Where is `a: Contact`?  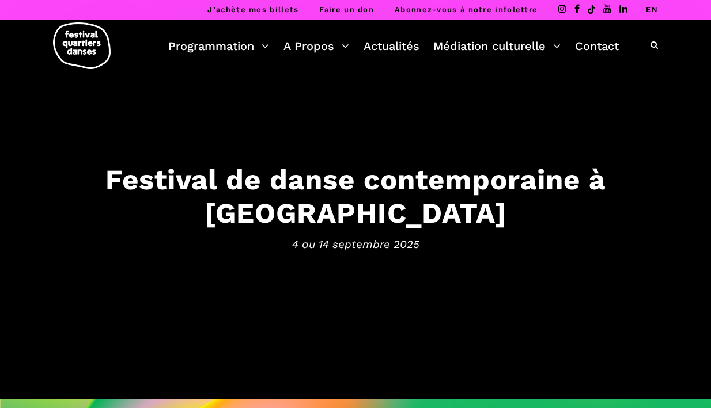 a: Contact is located at coordinates (597, 46).